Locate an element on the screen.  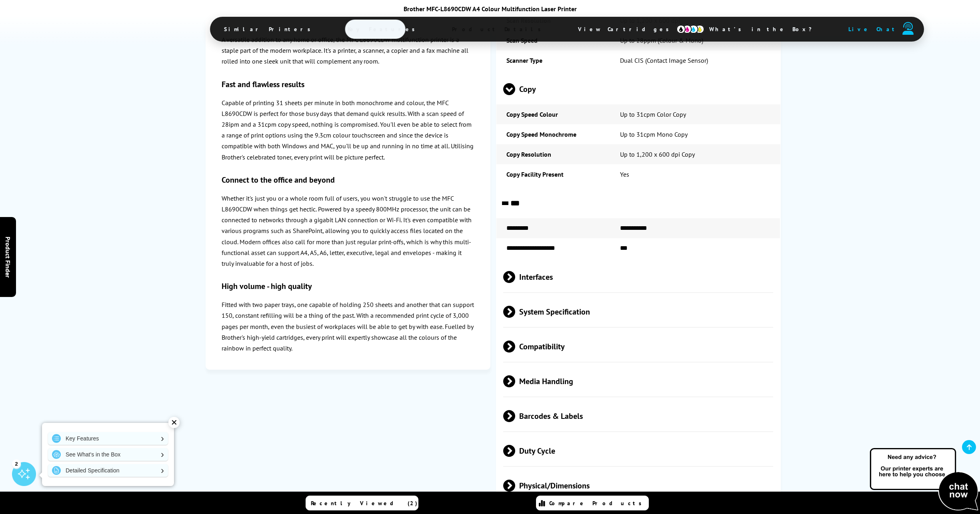
span: Barcodes & Labels is located at coordinates (638, 416).